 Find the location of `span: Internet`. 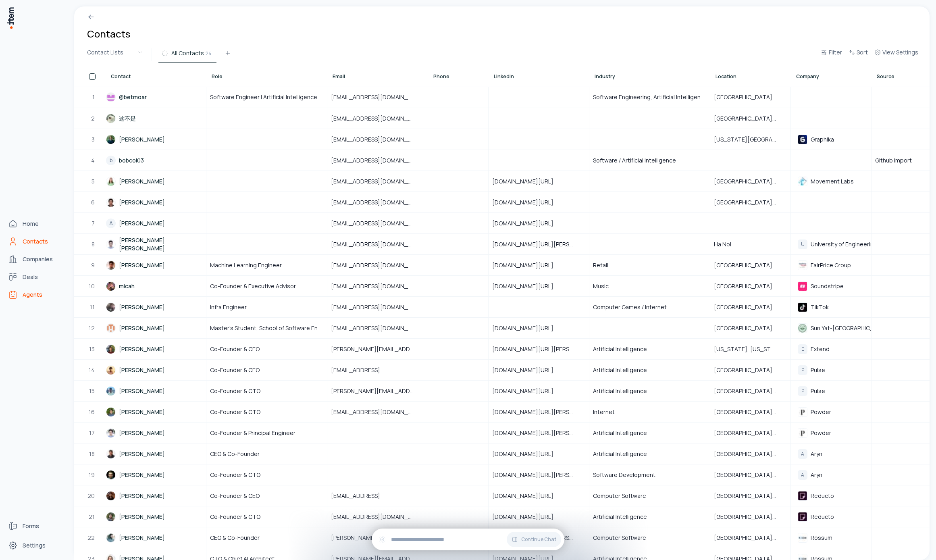

span: Internet is located at coordinates (604, 412).